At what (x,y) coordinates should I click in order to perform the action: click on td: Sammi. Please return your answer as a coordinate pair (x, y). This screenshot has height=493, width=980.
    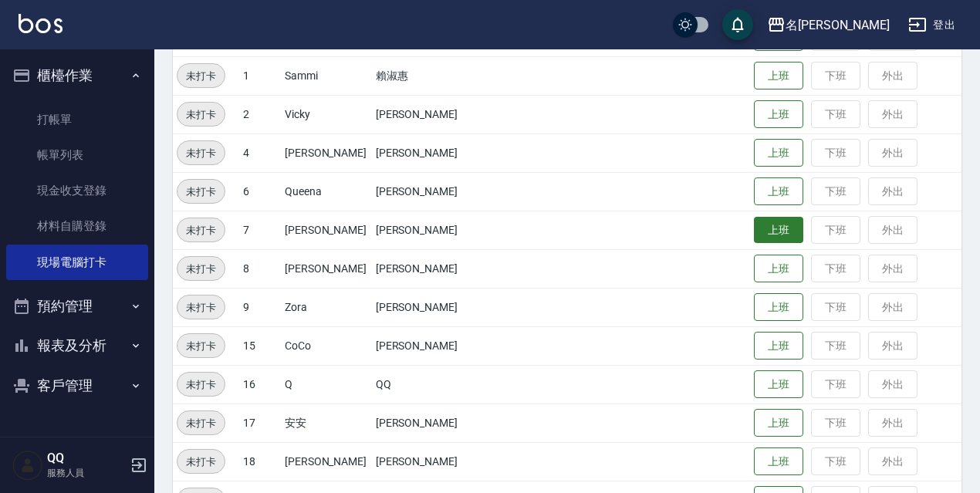
    Looking at the image, I should click on (327, 76).